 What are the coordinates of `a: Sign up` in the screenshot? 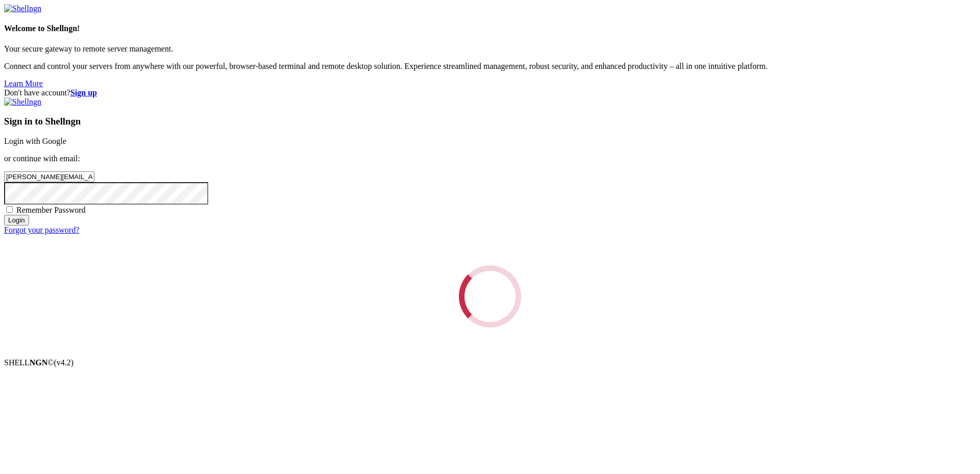 It's located at (84, 92).